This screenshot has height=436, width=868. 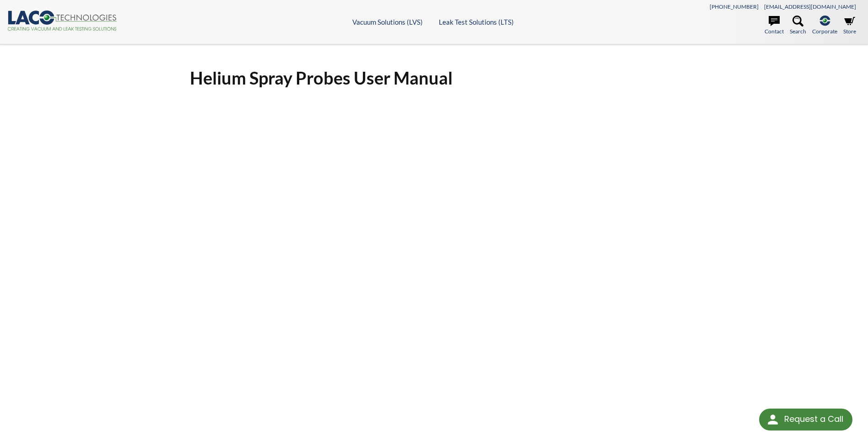 What do you see at coordinates (388, 22) in the screenshot?
I see `a: Vacuum Solutions (LVS)` at bounding box center [388, 22].